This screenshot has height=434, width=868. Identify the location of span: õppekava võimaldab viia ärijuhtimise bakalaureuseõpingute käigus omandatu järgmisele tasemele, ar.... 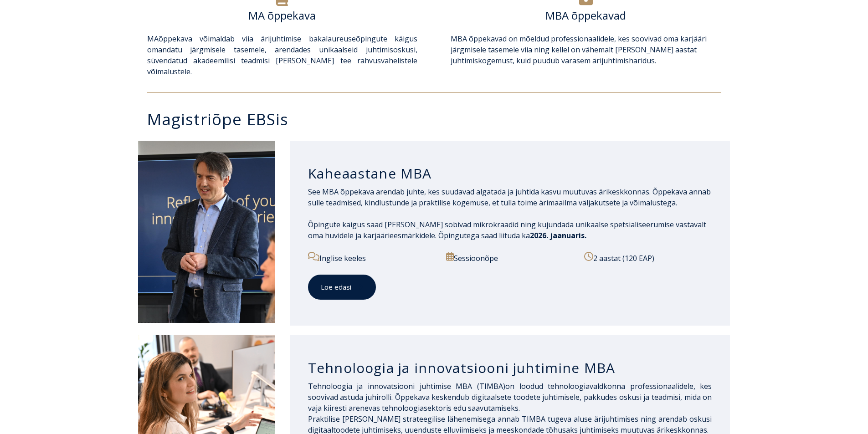
(282, 55).